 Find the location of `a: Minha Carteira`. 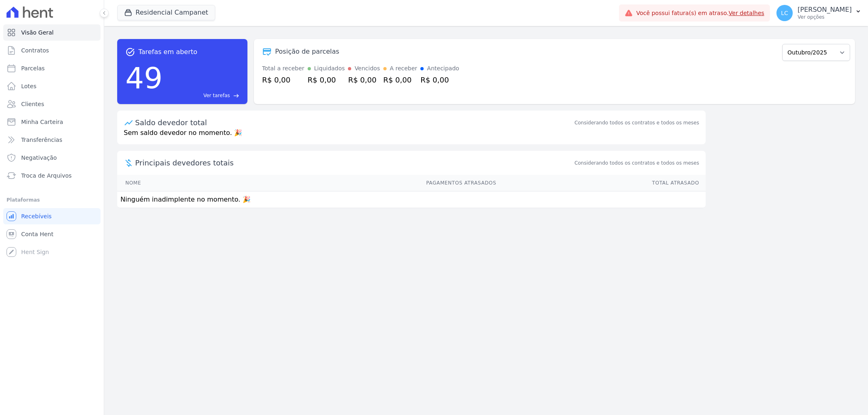

a: Minha Carteira is located at coordinates (52, 122).